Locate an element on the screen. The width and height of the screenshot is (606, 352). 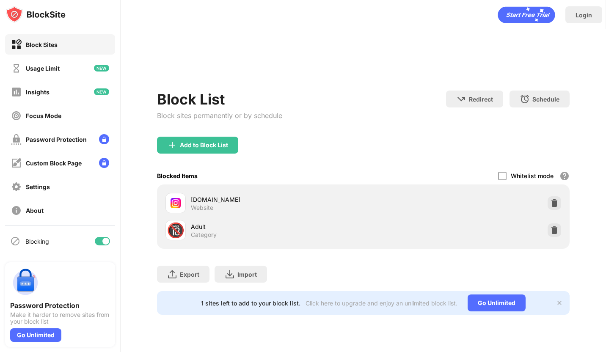
img: settings-off.svg is located at coordinates (16, 186).